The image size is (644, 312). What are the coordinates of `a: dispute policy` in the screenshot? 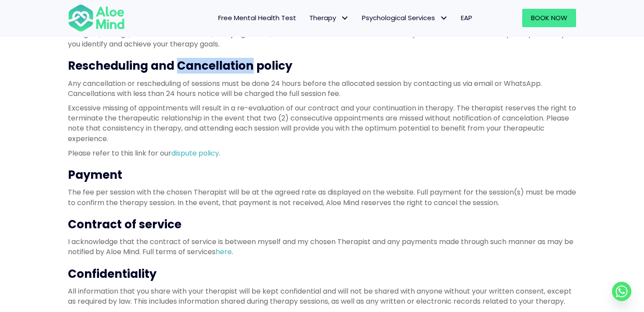 It's located at (195, 153).